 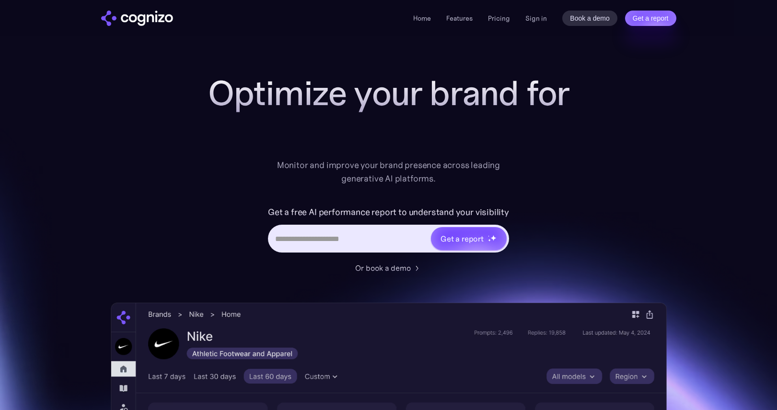 What do you see at coordinates (536, 18) in the screenshot?
I see `a: Sign in` at bounding box center [536, 18].